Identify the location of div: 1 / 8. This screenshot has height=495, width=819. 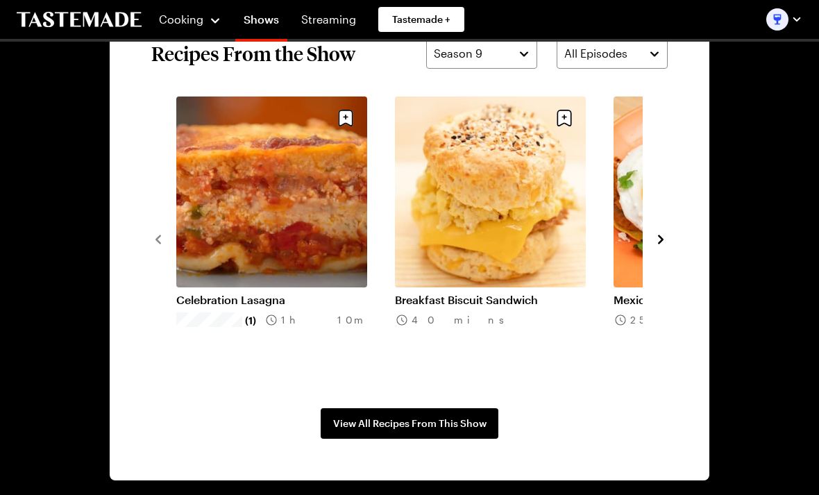
(285, 239).